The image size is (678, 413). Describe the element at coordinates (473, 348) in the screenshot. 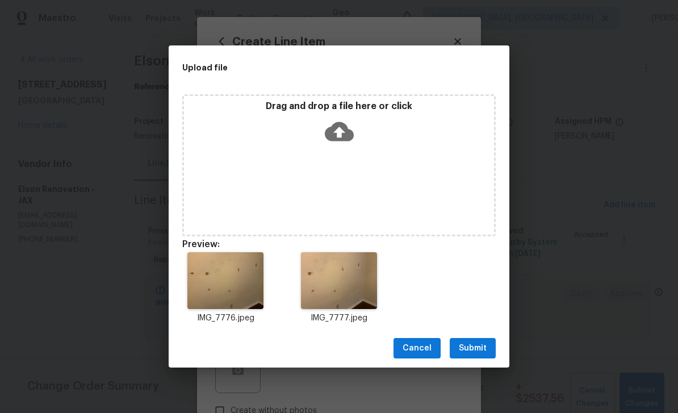

I see `span: Submit` at that location.